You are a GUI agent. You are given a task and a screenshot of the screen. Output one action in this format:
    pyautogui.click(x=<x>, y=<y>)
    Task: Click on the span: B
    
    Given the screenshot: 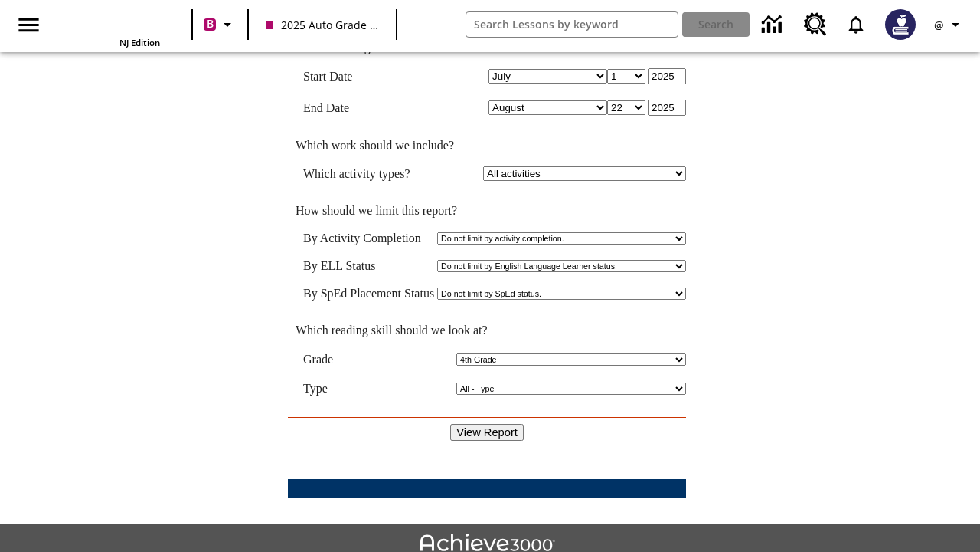 What is the action you would take?
    pyautogui.click(x=210, y=24)
    